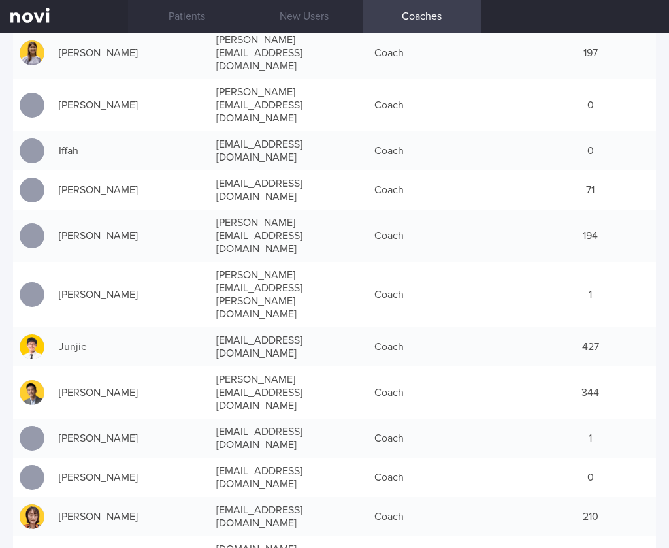 The height and width of the screenshot is (548, 669). Describe the element at coordinates (591, 347) in the screenshot. I see `div: 427` at that location.